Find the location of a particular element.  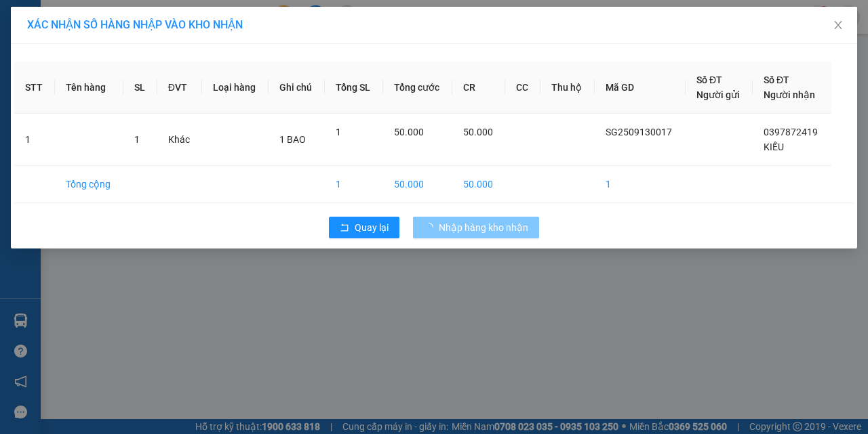

th: Loại hàng is located at coordinates (236, 88).